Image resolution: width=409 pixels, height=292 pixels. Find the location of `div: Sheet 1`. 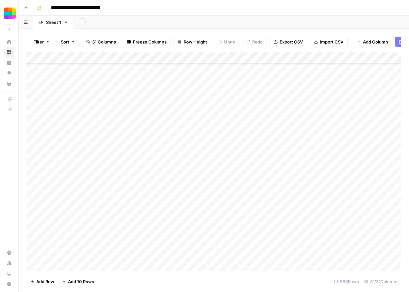

div: Sheet 1 is located at coordinates (54, 22).